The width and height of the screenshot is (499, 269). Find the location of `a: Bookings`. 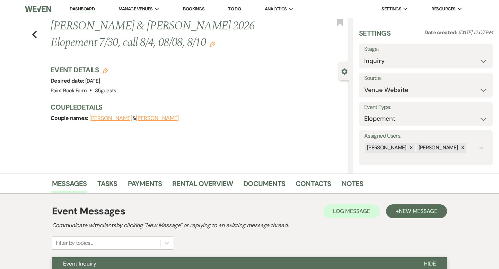

a: Bookings is located at coordinates (194, 9).